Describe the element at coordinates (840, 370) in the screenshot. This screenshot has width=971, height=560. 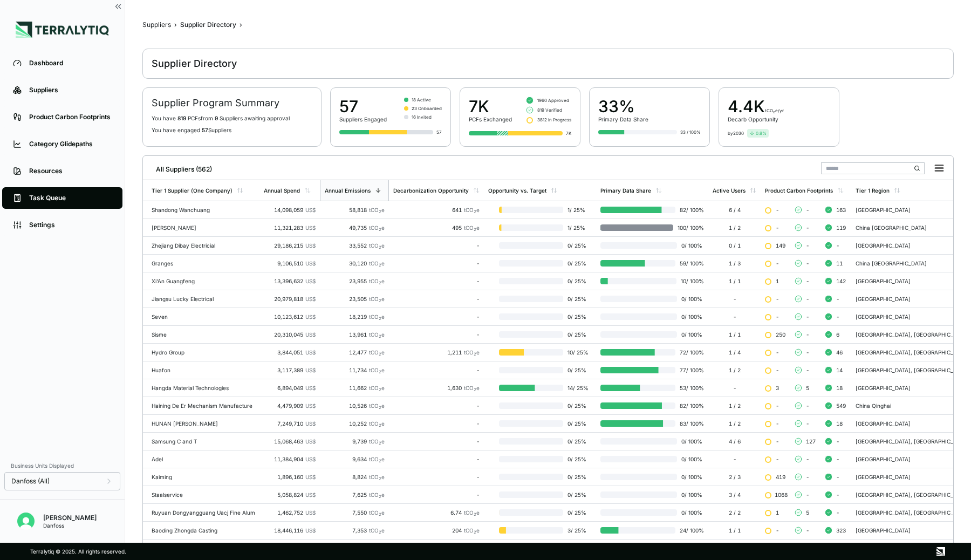
I see `span: 14` at that location.